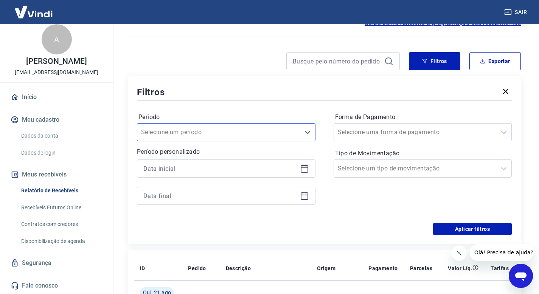 The image size is (539, 294). I want to click on p: Período personalizado, so click(226, 152).